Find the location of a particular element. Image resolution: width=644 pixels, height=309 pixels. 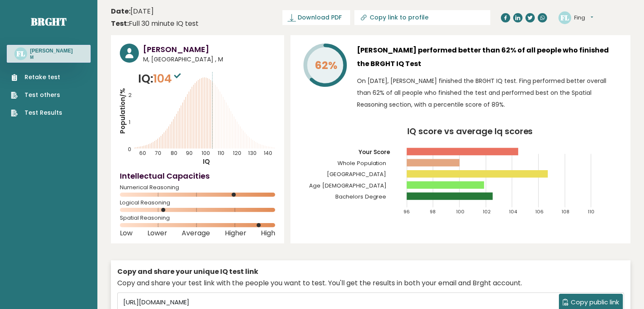

tspan: 96 is located at coordinates (407, 212).